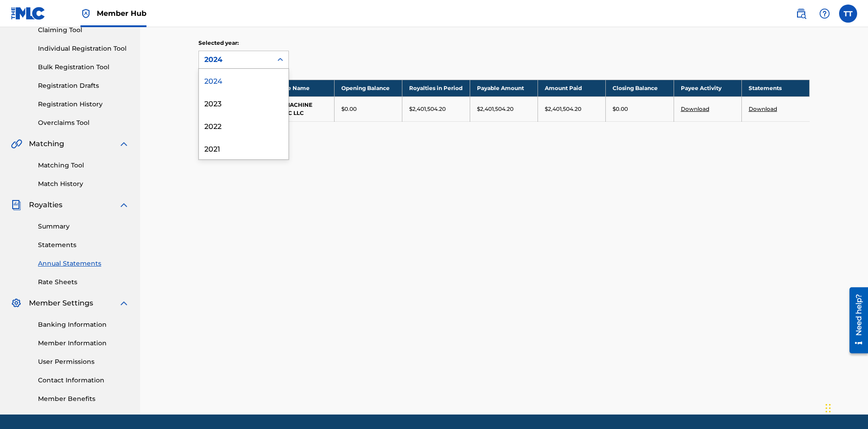  I want to click on span: Royalties, so click(46, 205).